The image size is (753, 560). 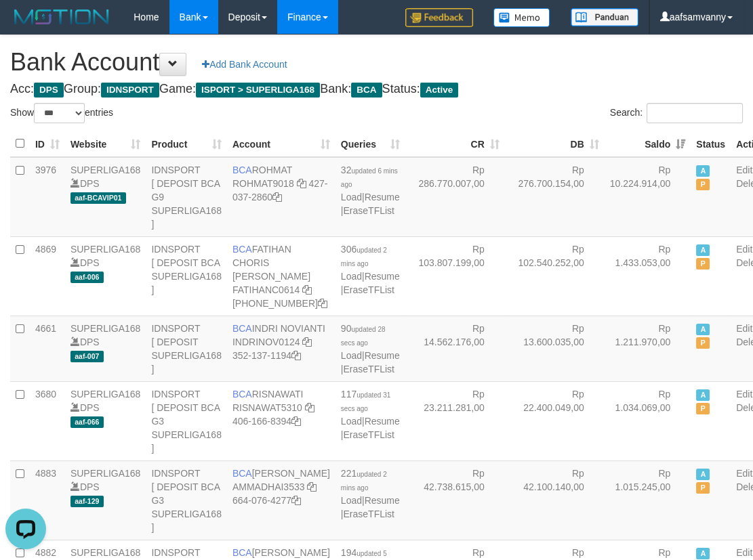 What do you see at coordinates (677, 113) in the screenshot?
I see `label: Search:` at bounding box center [677, 113].